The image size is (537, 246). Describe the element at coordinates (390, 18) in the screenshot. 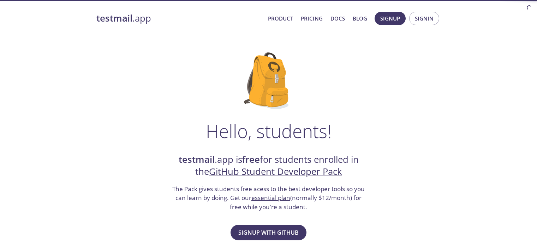

I see `span: Signup` at that location.